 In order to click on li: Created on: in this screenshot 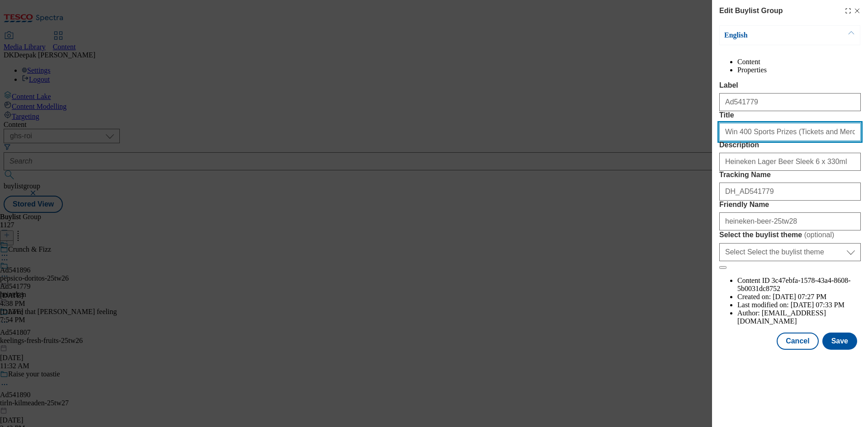, I will do `click(799, 297)`.